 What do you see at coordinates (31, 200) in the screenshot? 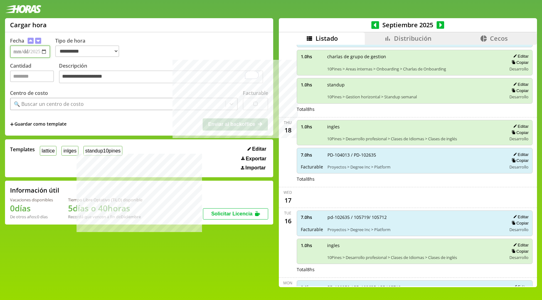
I see `div: Vacaciones disponibles` at bounding box center [31, 200].